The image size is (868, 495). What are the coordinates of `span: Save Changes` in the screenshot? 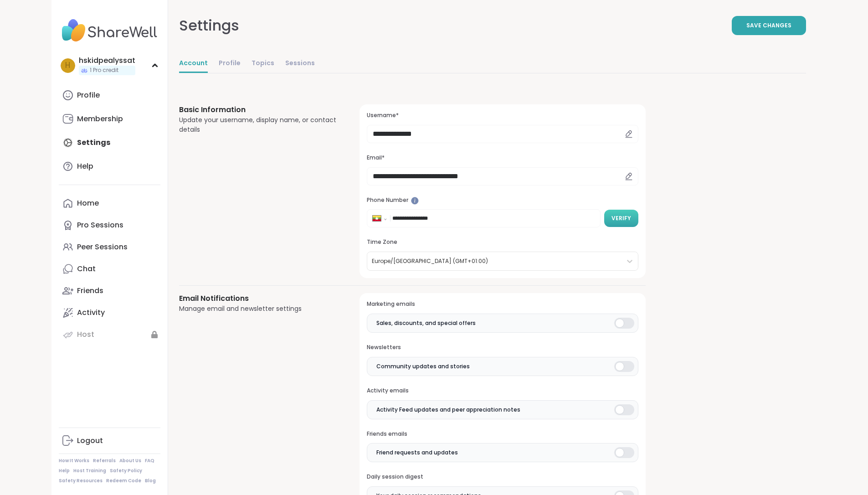 It's located at (769, 25).